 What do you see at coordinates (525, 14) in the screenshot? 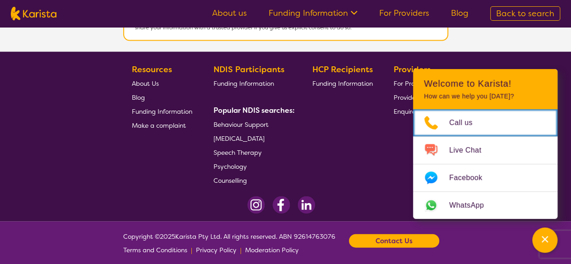
I see `span: Back to search` at bounding box center [525, 14].